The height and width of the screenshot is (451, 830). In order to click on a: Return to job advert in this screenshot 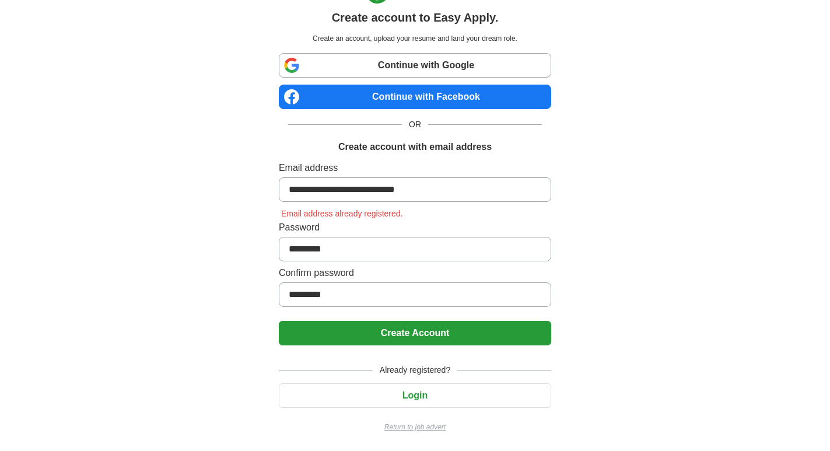, I will do `click(415, 427)`.